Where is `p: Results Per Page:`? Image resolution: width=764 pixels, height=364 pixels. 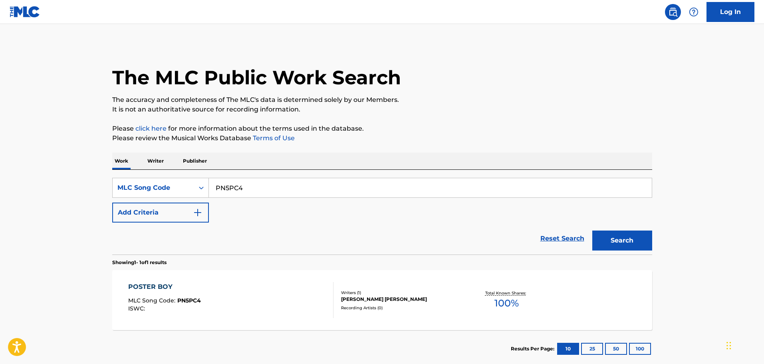
p: Results Per Page: is located at coordinates (534, 349).